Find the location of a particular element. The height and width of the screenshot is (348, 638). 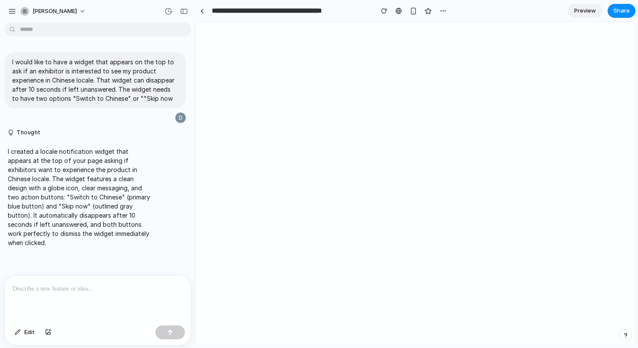

span: Share is located at coordinates (622, 11).